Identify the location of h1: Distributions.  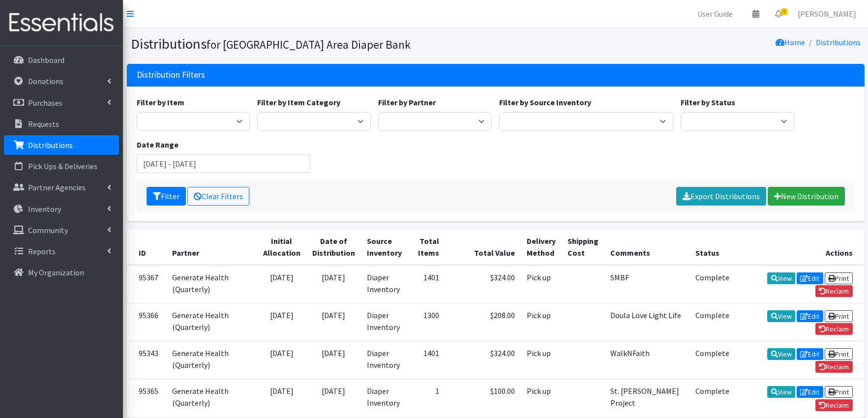
(311, 44).